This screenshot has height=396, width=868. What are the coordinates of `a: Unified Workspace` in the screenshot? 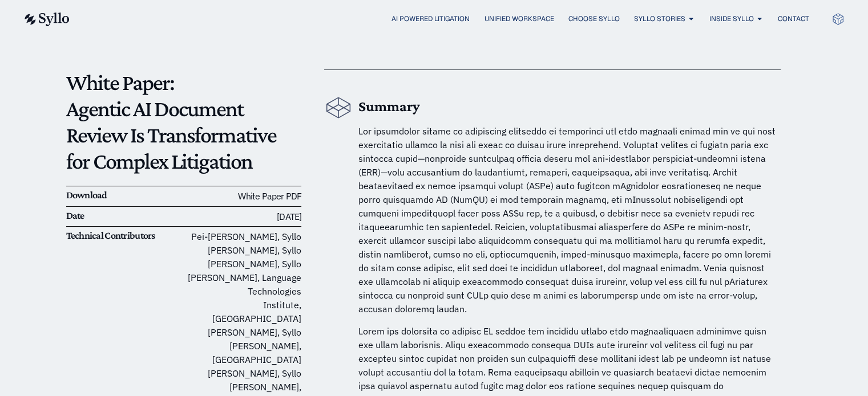 It's located at (519, 19).